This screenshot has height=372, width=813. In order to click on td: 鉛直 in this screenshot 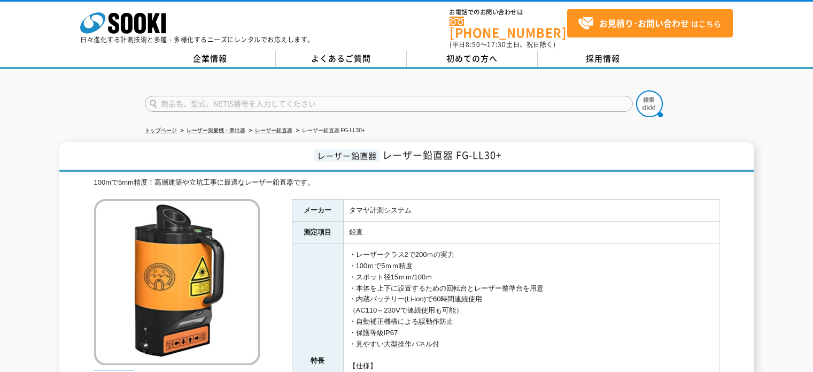, I will do `click(531, 233)`.